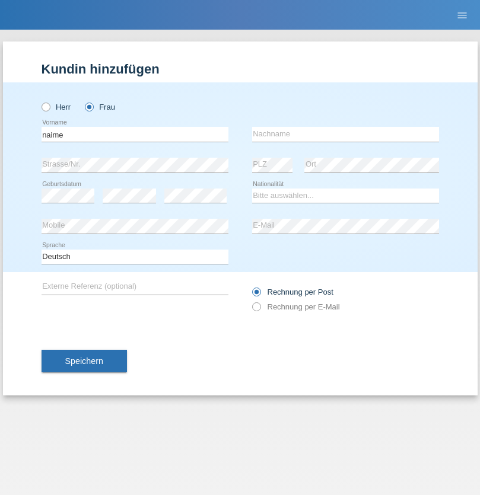 This screenshot has width=480, height=495. I want to click on a: menu, so click(462, 15).